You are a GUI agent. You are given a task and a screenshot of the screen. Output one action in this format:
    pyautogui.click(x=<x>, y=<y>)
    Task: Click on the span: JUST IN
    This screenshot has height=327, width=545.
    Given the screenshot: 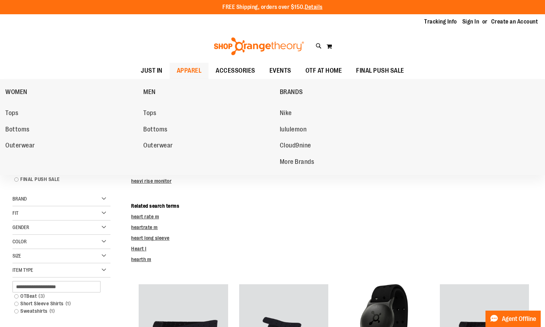 What is the action you would take?
    pyautogui.click(x=151, y=71)
    